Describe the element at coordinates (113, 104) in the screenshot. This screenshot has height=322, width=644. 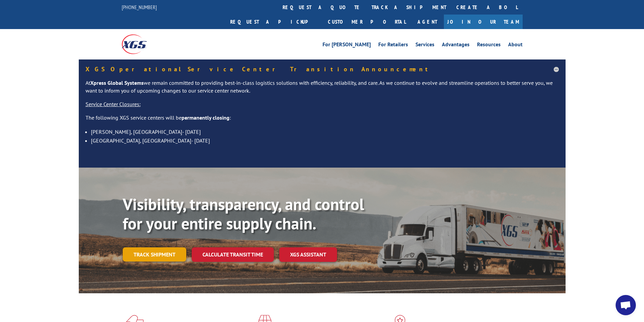
I see `u: Service Center Closures:` at that location.